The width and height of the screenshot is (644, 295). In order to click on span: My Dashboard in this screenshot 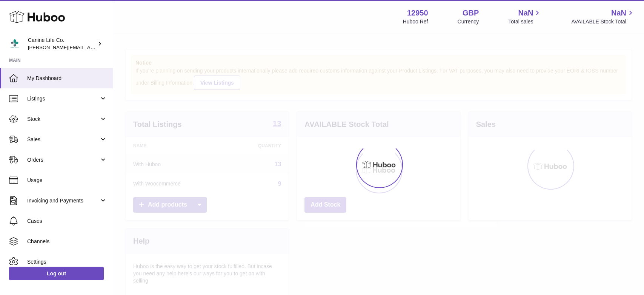, I will do `click(67, 78)`.